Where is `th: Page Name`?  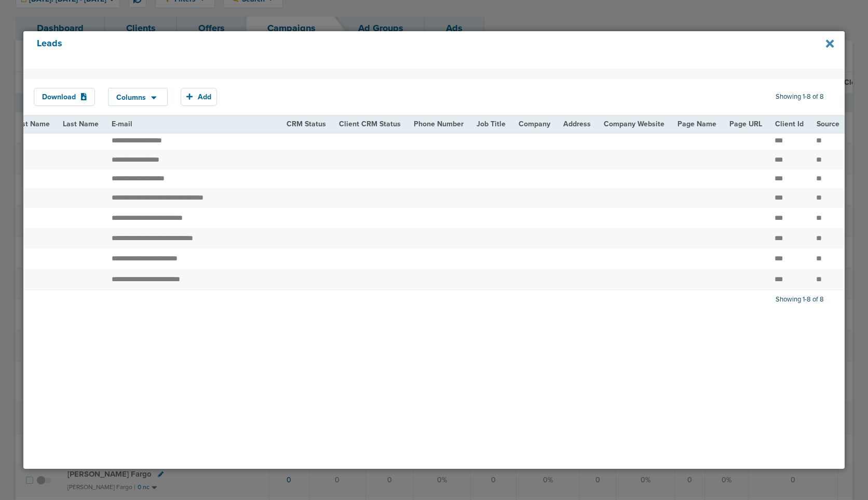
th: Page Name is located at coordinates (696, 123).